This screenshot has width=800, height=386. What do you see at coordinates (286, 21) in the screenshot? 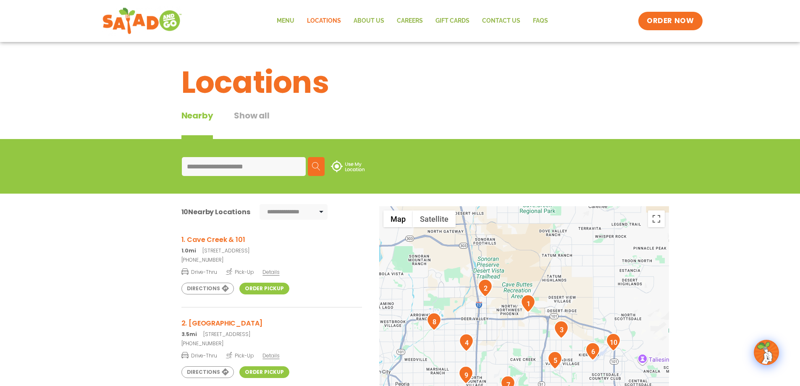
I see `a: Menu` at bounding box center [286, 21].